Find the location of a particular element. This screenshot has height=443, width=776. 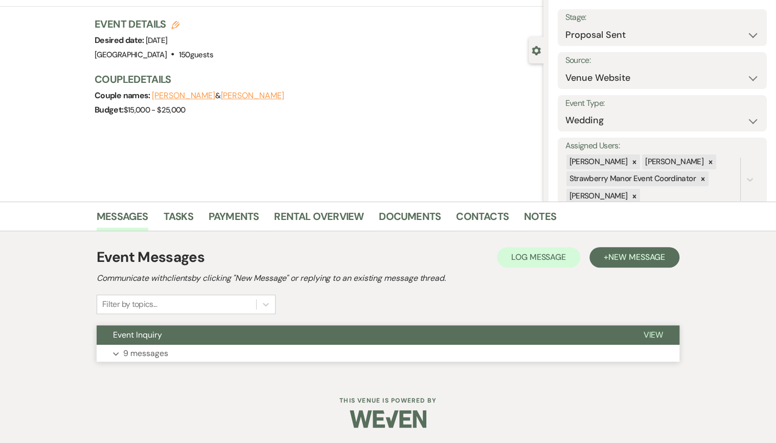

a: Payments is located at coordinates (234, 219).